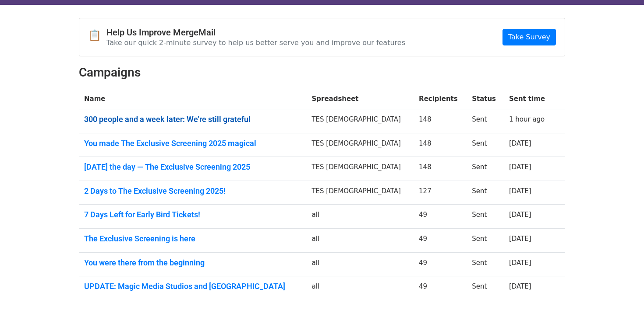 Image resolution: width=644 pixels, height=331 pixels. What do you see at coordinates (193, 214) in the screenshot?
I see `a: 7 Days Left for Early Bird Tickets!` at bounding box center [193, 214].